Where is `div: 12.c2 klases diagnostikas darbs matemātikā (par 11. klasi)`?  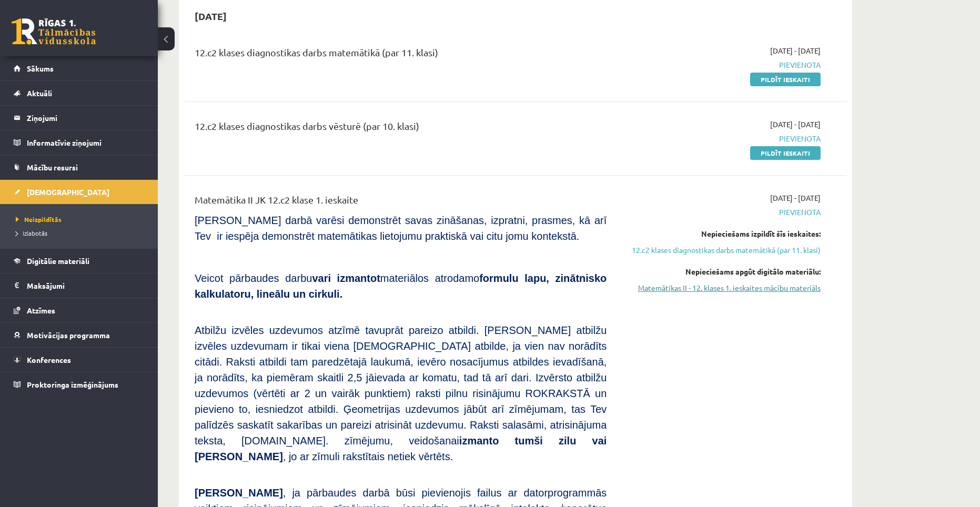 div: 12.c2 klases diagnostikas darbs matemātikā (par 11. klasi) is located at coordinates (400, 55).